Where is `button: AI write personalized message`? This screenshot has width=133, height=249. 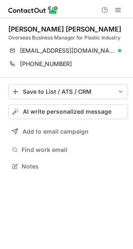 button: AI write personalized message is located at coordinates (68, 112).